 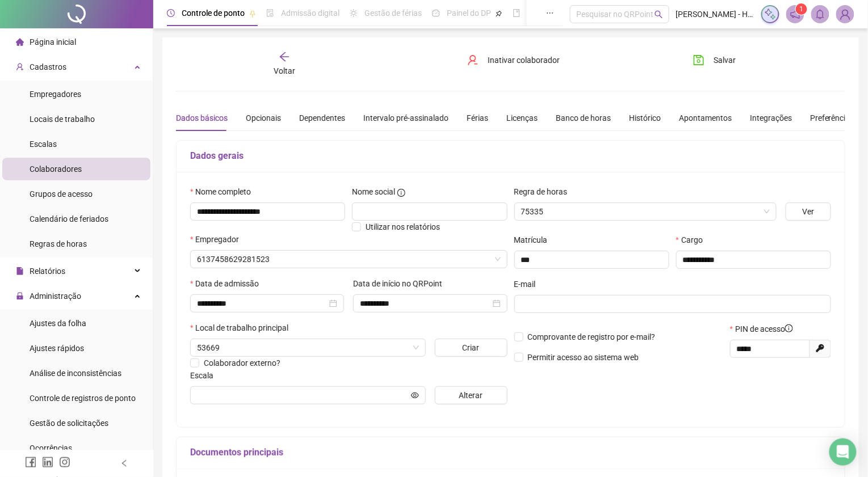 I want to click on span: Ajustes rápidos, so click(x=57, y=348).